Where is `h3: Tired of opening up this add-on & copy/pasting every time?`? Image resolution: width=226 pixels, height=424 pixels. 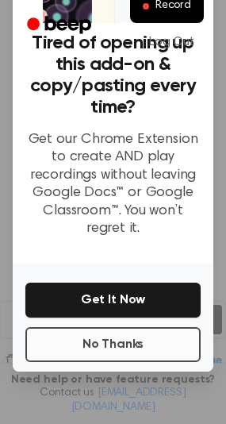
h3: Tired of opening up this add-on & copy/pasting every time? is located at coordinates (113, 75).